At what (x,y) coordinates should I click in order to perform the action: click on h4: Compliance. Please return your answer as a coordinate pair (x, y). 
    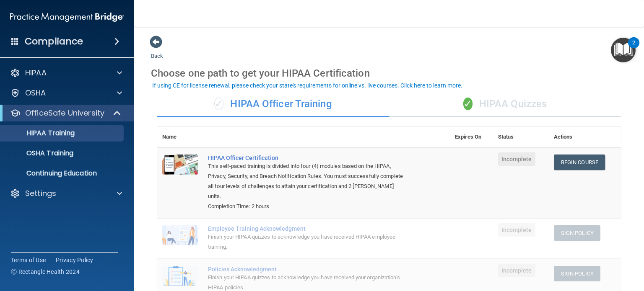
    Looking at the image, I should click on (54, 41).